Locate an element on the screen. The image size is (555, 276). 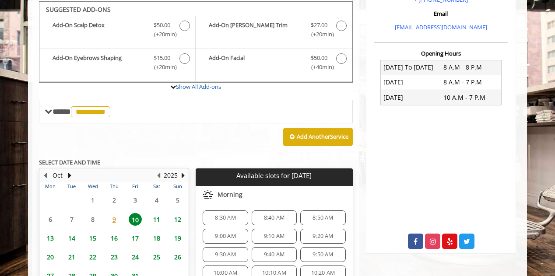
h3: Email is located at coordinates (441, 14).